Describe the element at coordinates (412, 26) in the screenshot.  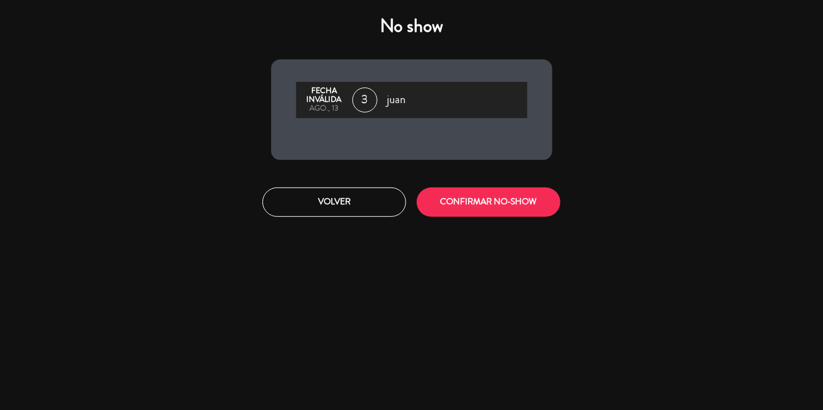
I see `h4: No show` at that location.